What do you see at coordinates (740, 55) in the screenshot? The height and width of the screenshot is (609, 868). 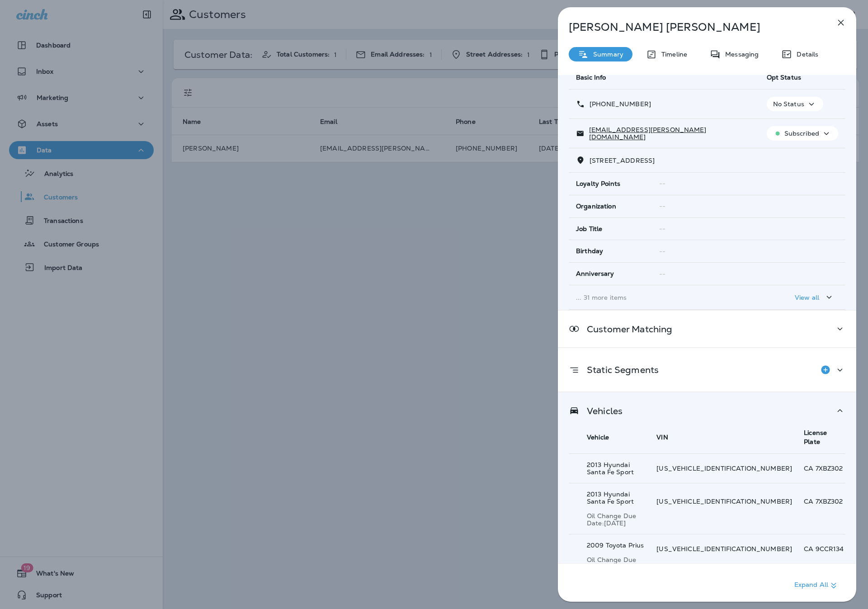 I see `p: Messaging` at bounding box center [740, 55].